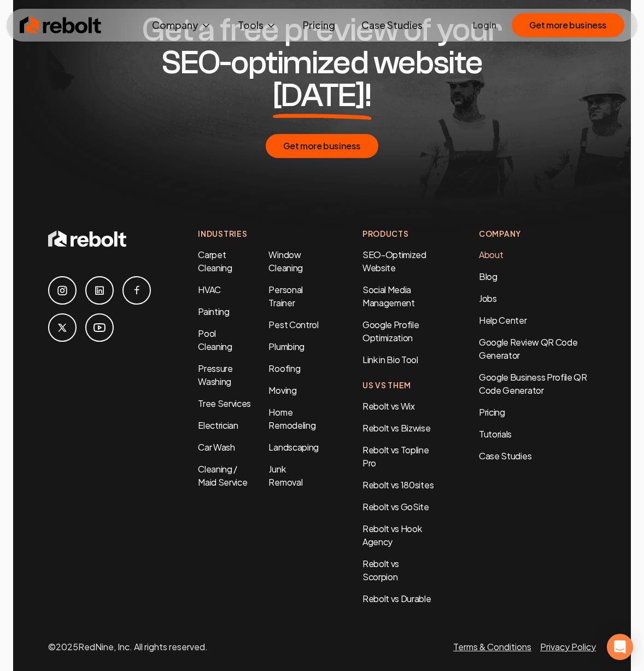 The height and width of the screenshot is (671, 644). I want to click on img: Rebolt Logo, so click(61, 25).